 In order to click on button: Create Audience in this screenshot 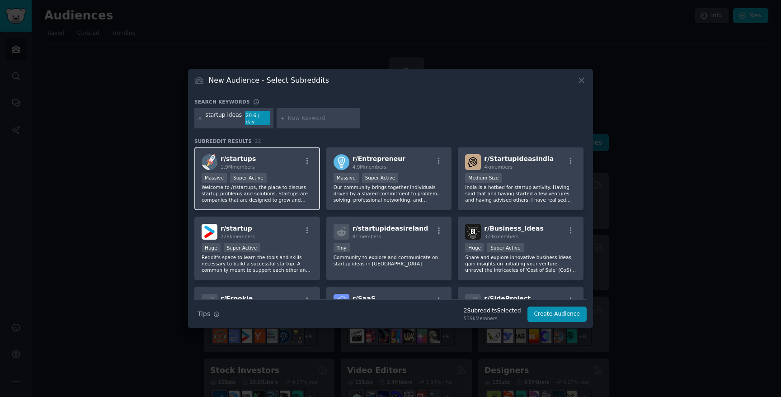, I will do `click(558, 314)`.